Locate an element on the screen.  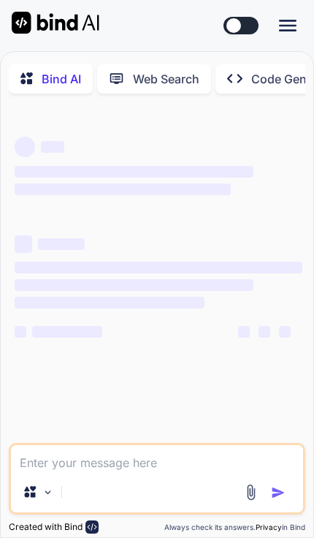
img: attachment is located at coordinates (251, 492).